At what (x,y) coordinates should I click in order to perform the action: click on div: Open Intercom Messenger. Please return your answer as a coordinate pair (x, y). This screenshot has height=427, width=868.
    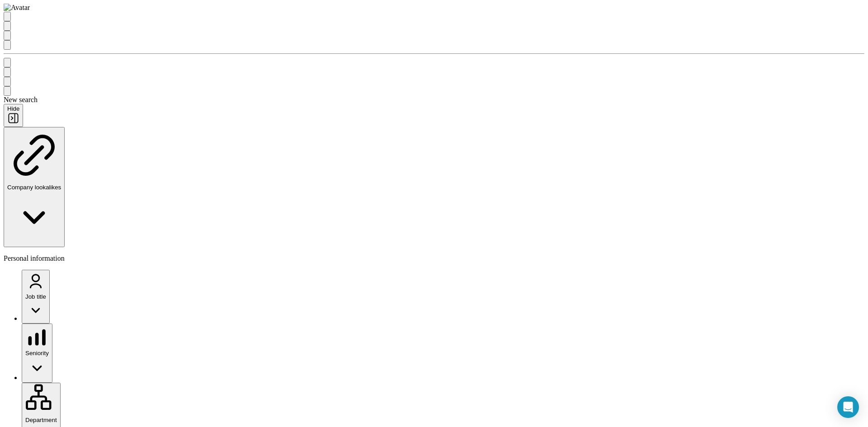
    Looking at the image, I should click on (848, 407).